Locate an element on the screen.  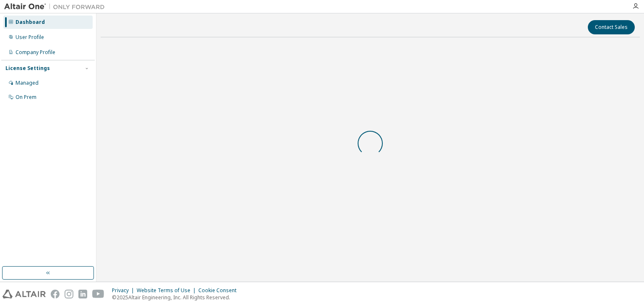
img: youtube.svg is located at coordinates (98, 294).